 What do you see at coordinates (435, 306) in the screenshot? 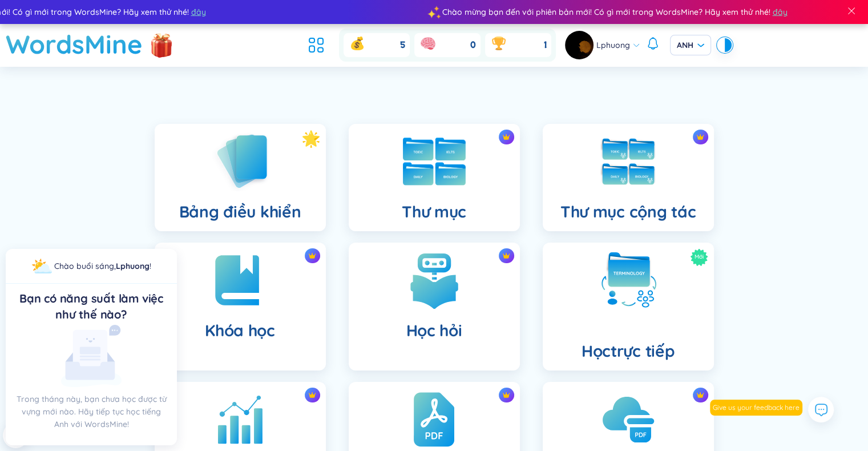
I see `a: biểu tượng vương miệnHọc hỏi` at bounding box center [435, 306].